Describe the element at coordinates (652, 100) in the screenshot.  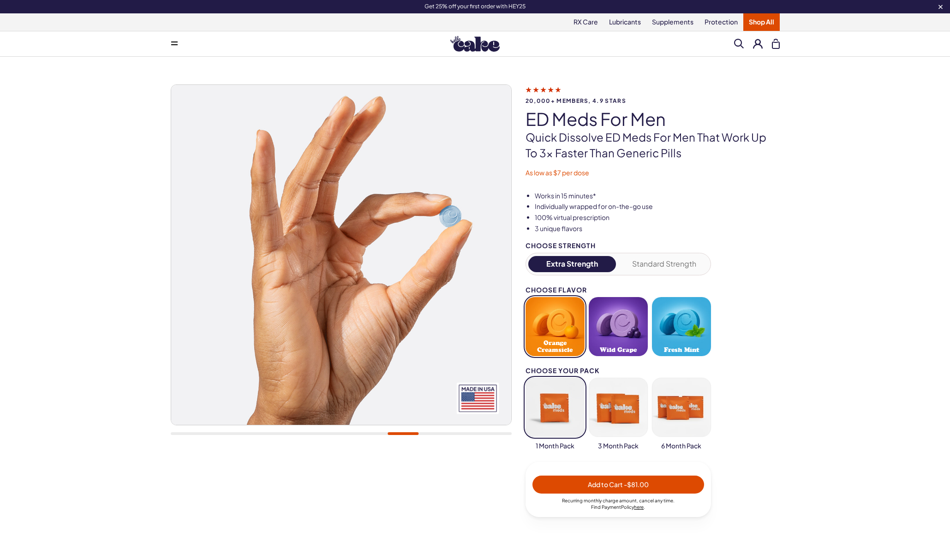
I see `span: 20,000+ members, 4.9 stars` at that location.